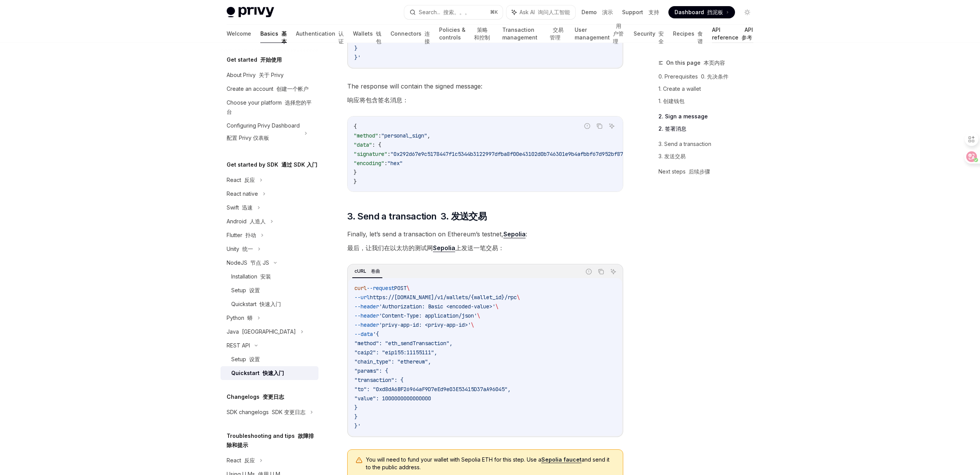 The height and width of the screenshot is (475, 980). I want to click on h5: Get started, so click(254, 60).